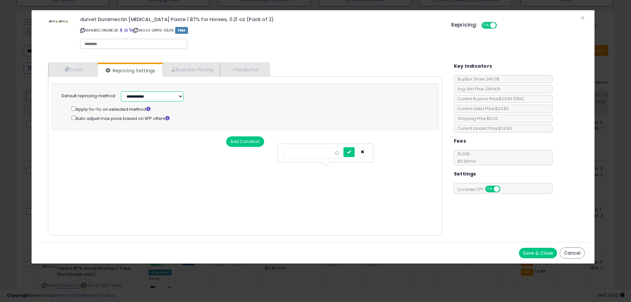 The width and height of the screenshot is (631, 302). What do you see at coordinates (489, 99) in the screenshot?
I see `span: Current Buybox Price:` at bounding box center [489, 99].